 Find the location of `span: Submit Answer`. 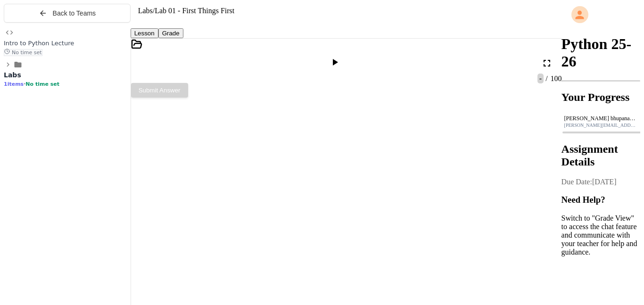

span: Submit Answer is located at coordinates (159, 90).